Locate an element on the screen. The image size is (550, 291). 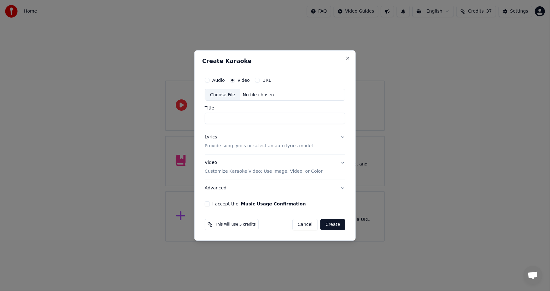
div: No file chosen is located at coordinates (258, 95).